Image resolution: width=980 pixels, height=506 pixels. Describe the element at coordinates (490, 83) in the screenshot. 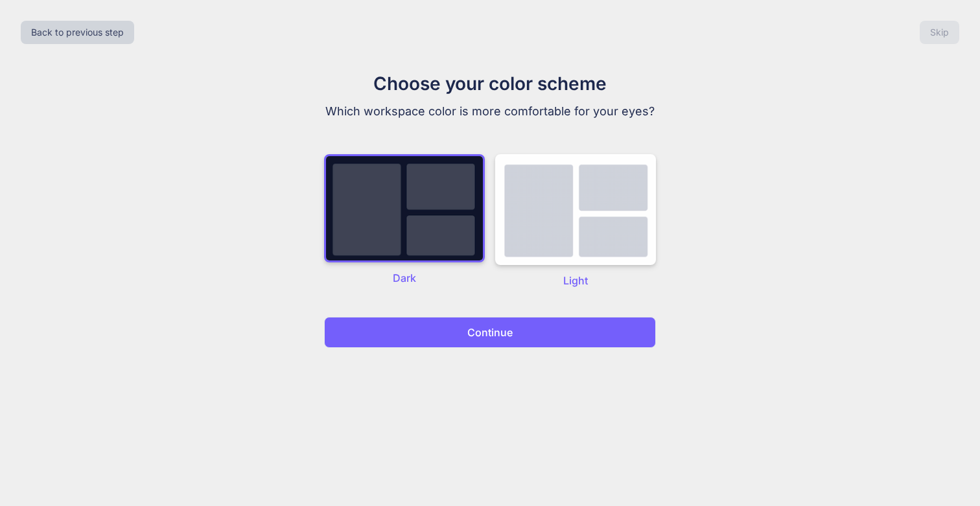

I see `h1: Choose your color scheme` at that location.